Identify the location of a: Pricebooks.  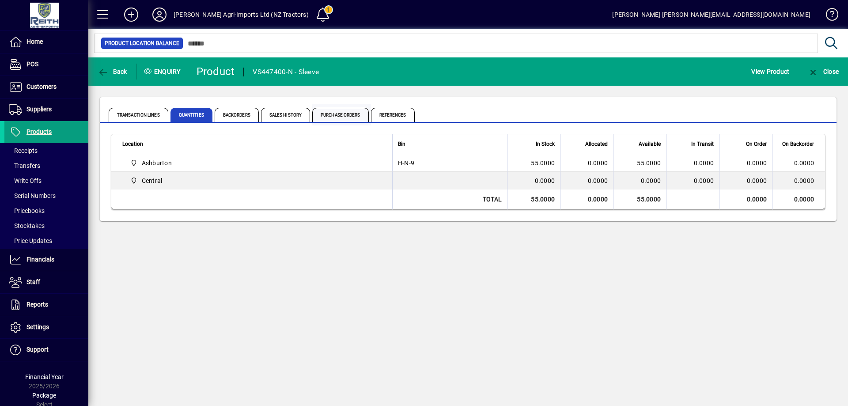
(46, 211).